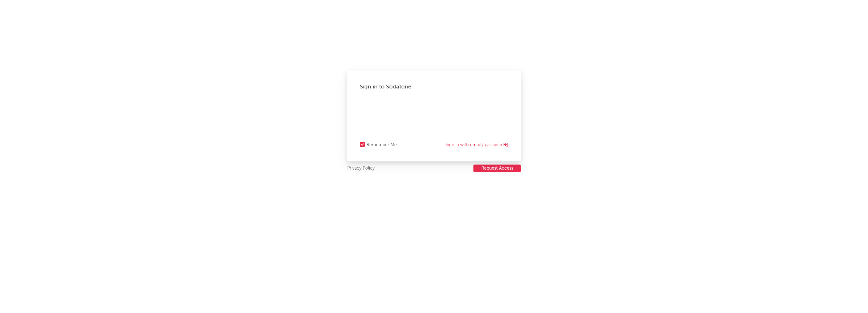 This screenshot has width=868, height=313. What do you see at coordinates (477, 145) in the screenshot?
I see `a: Sign in with email / password` at bounding box center [477, 145].